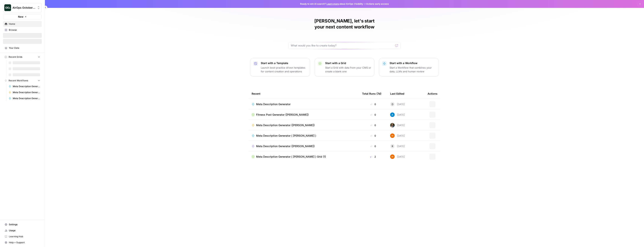 This screenshot has height=247, width=644. Describe the element at coordinates (15, 57) in the screenshot. I see `span: Recent Grids` at that location.